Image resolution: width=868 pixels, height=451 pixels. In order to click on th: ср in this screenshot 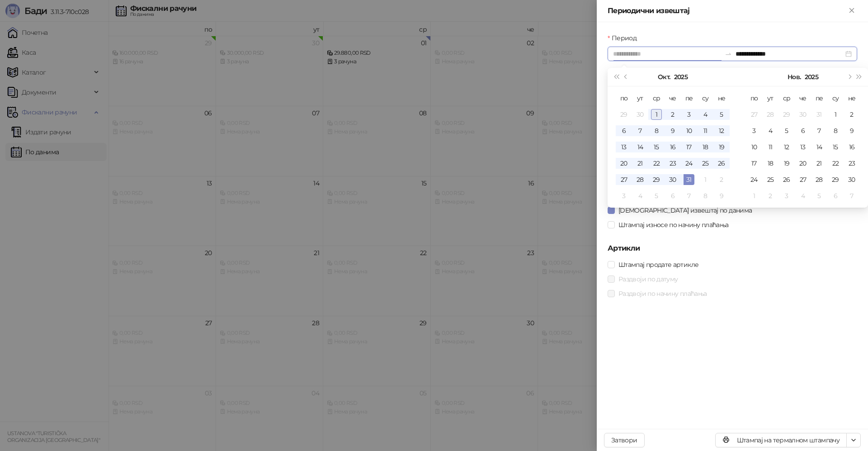, I will do `click(657, 98)`.